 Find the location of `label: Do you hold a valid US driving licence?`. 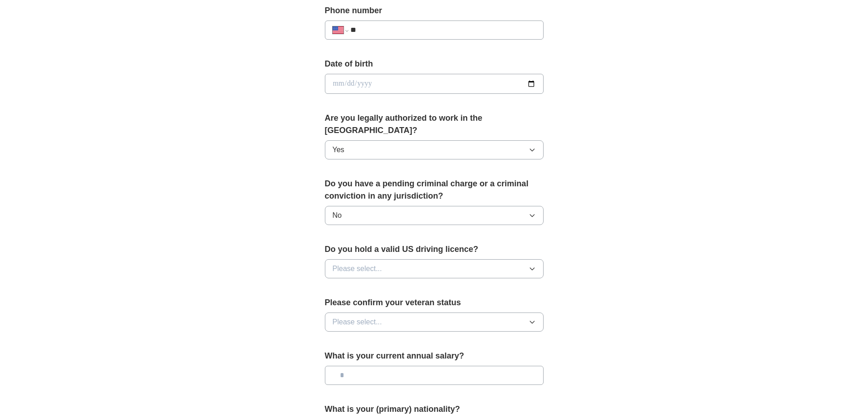

label: Do you hold a valid US driving licence? is located at coordinates (434, 249).